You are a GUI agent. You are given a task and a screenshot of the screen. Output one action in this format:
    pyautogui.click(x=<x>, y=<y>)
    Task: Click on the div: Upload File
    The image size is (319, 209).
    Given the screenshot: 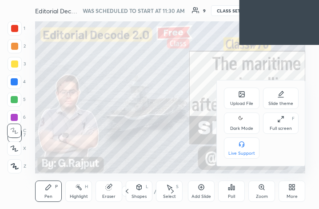 What is the action you would take?
    pyautogui.click(x=241, y=103)
    